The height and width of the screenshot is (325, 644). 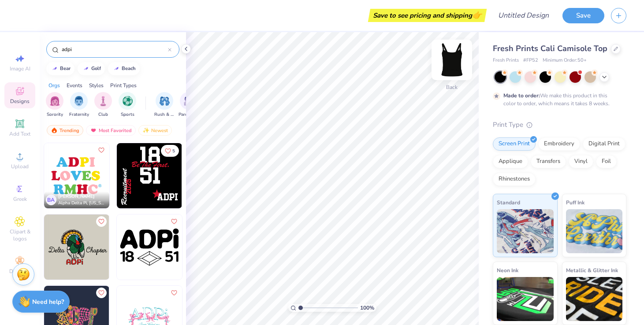 What do you see at coordinates (583, 15) in the screenshot?
I see `button: Save` at bounding box center [583, 15].